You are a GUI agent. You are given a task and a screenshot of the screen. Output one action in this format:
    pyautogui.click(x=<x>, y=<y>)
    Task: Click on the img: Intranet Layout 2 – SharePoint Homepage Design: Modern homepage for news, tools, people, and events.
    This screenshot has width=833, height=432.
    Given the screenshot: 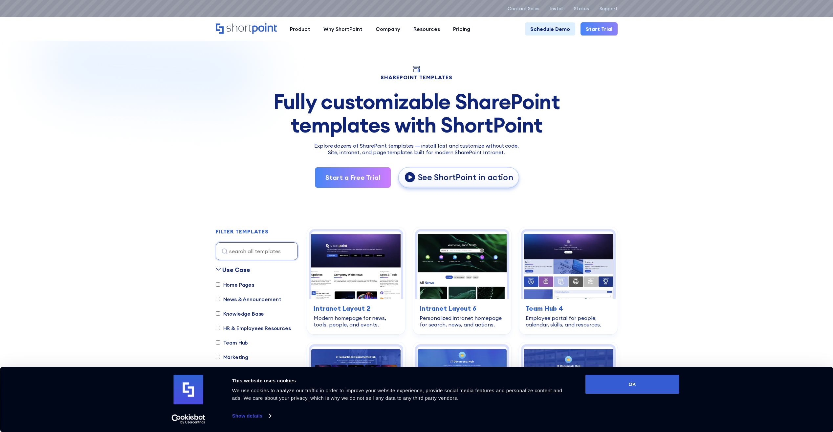 What is the action you would take?
    pyautogui.click(x=356, y=265)
    